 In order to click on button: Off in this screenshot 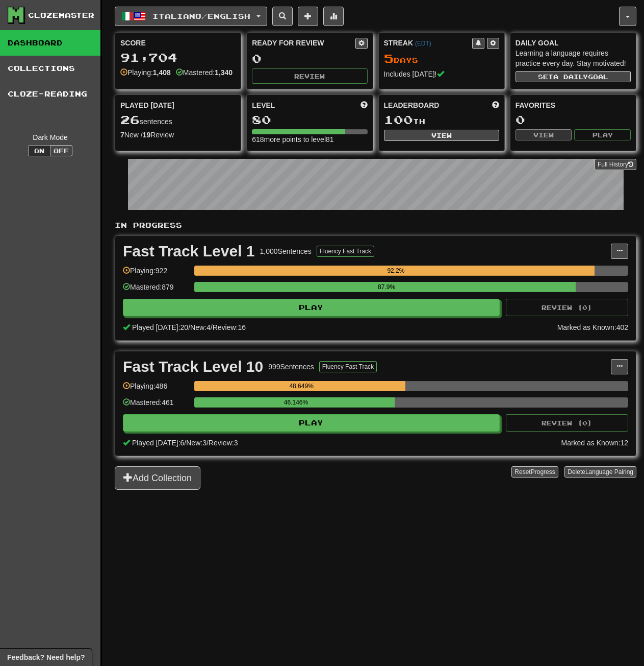, I will do `click(61, 151)`.